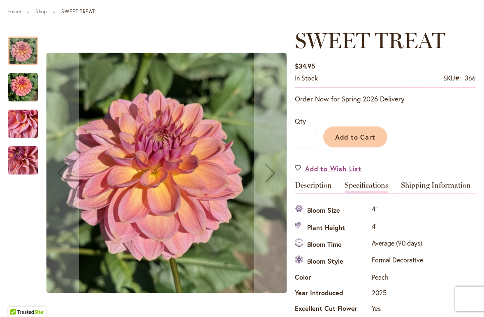 This screenshot has width=484, height=317. I want to click on div: 366, so click(470, 78).